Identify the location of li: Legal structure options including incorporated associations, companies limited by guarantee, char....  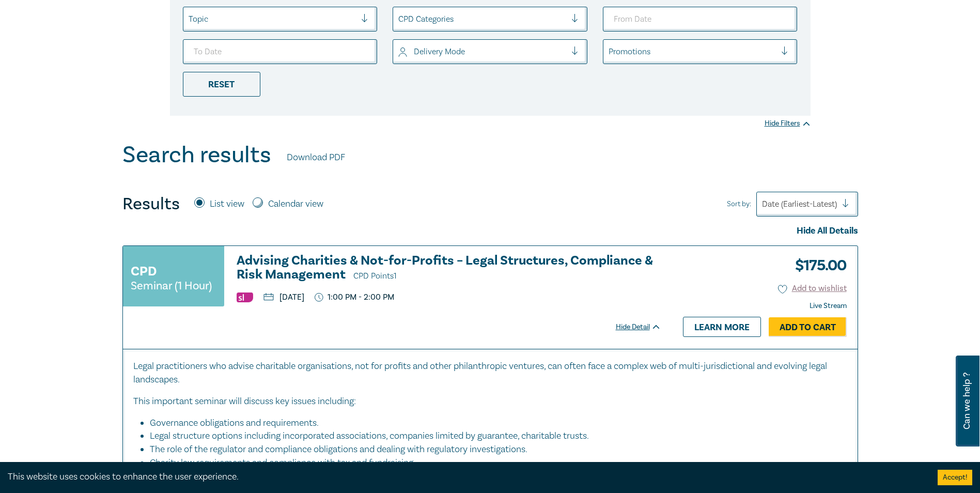
(493, 436).